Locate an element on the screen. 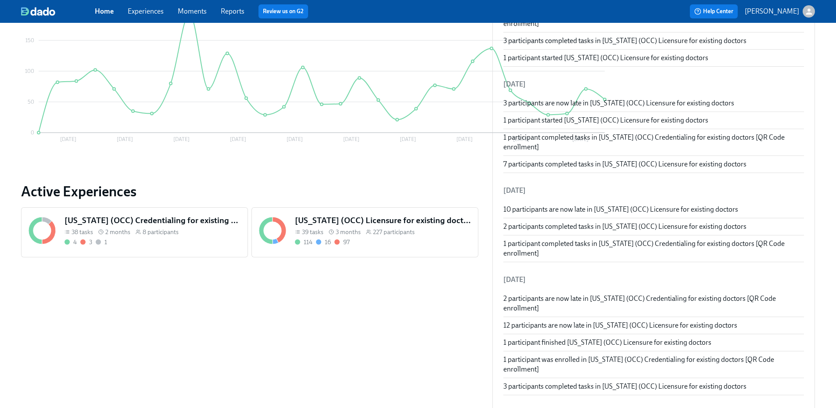 Image resolution: width=836 pixels, height=408 pixels. tspan: 100 is located at coordinates (29, 71).